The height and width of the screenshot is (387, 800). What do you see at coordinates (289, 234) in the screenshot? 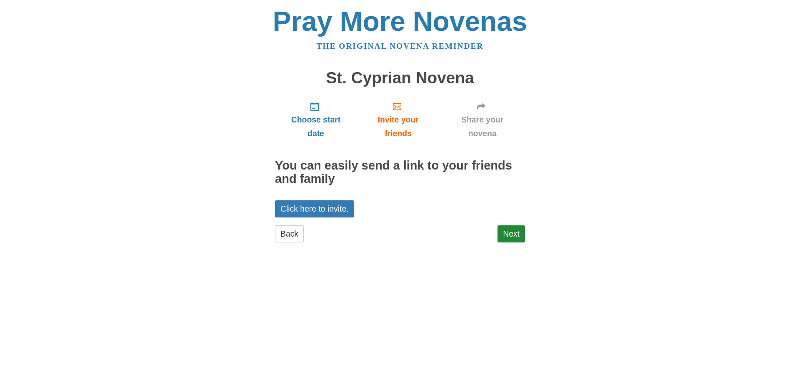
I see `a: Back` at bounding box center [289, 234].